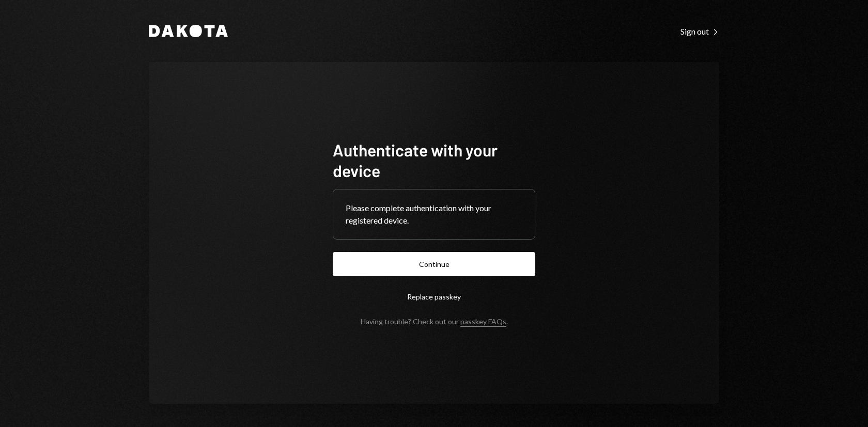  I want to click on button: Replace passkey, so click(434, 296).